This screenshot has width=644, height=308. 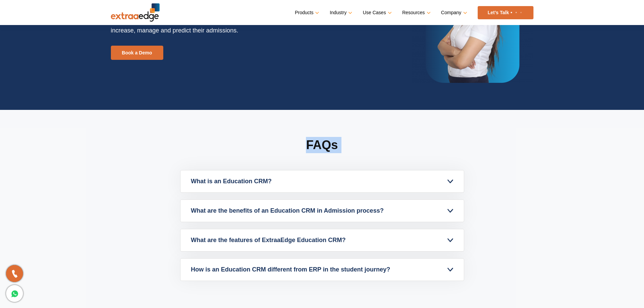 I want to click on a: What is an Education CRM?, so click(x=322, y=181).